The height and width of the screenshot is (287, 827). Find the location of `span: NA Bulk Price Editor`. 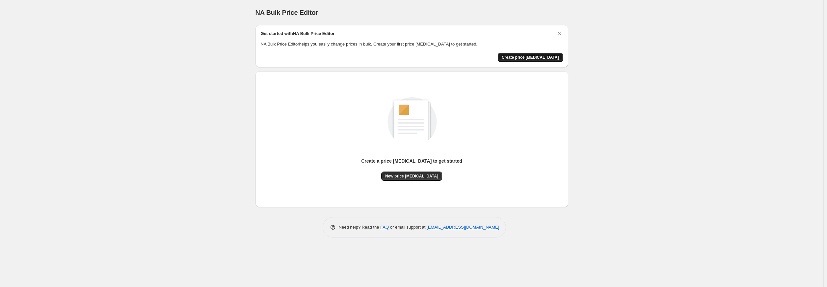

span: NA Bulk Price Editor is located at coordinates (287, 13).